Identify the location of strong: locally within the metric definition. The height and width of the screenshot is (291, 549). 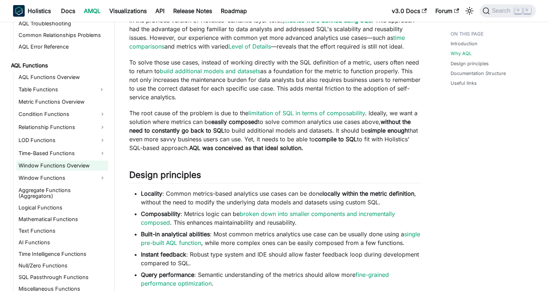
(368, 194).